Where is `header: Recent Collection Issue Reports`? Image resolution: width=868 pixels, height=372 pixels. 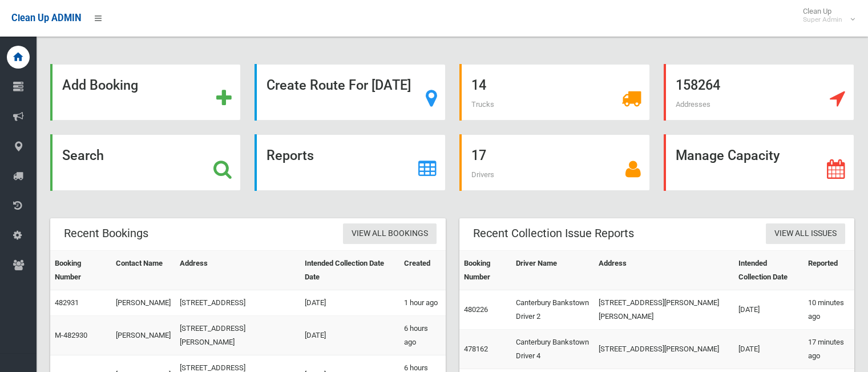
header: Recent Collection Issue Reports is located at coordinates (553, 233).